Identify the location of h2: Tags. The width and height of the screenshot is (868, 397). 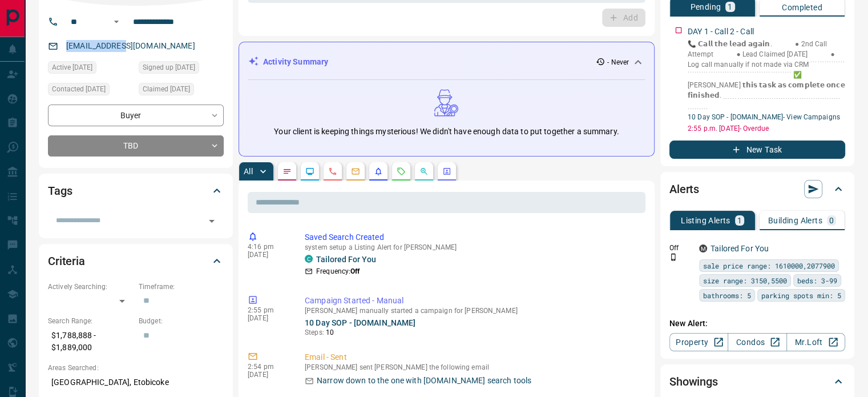
(60, 191).